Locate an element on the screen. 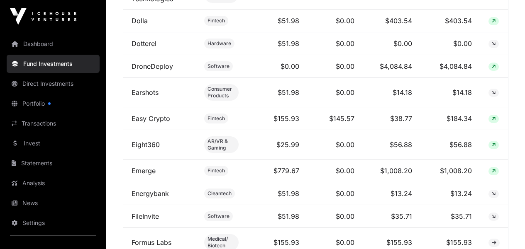 The image size is (525, 249). a: Direct Investments is located at coordinates (53, 84).